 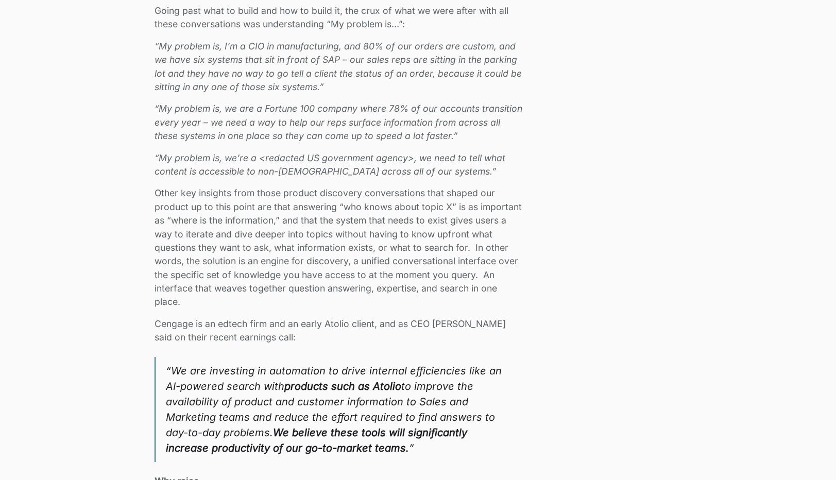 What do you see at coordinates (343, 386) in the screenshot?
I see `strong: products such as Atolio` at bounding box center [343, 386].